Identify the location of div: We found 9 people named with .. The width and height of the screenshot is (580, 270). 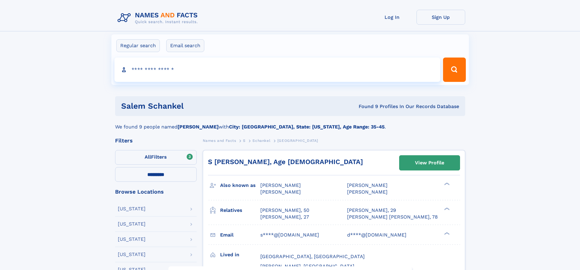
(290, 123).